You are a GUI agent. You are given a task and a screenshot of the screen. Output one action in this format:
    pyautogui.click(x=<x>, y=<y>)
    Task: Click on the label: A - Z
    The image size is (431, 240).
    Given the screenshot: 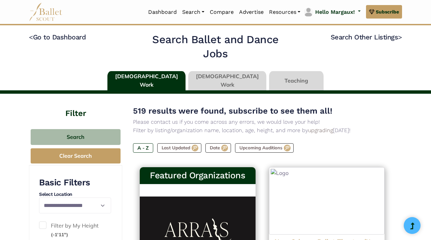 What is the action you would take?
    pyautogui.click(x=143, y=148)
    